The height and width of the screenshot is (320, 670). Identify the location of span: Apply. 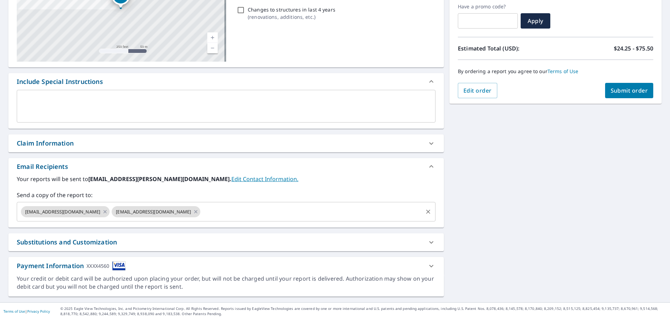
(535, 21).